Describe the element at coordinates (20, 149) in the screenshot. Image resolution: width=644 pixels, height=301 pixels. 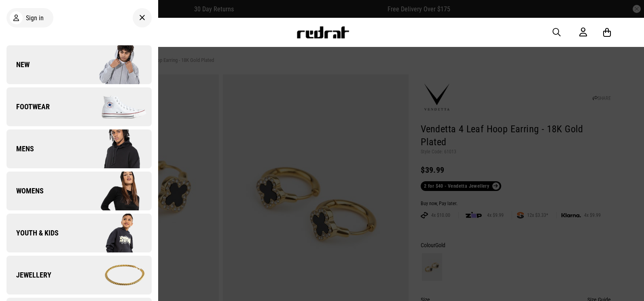
I see `span: Mens` at that location.